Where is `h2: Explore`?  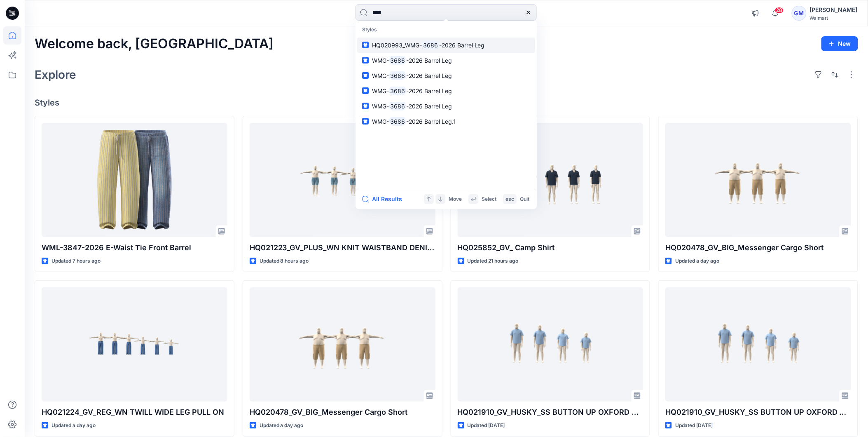 h2: Explore is located at coordinates (55, 74).